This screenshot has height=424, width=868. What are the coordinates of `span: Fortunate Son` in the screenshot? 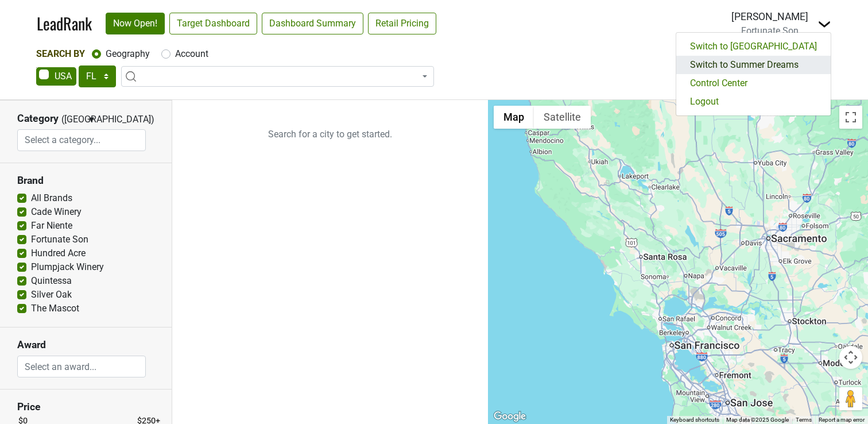 It's located at (770, 30).